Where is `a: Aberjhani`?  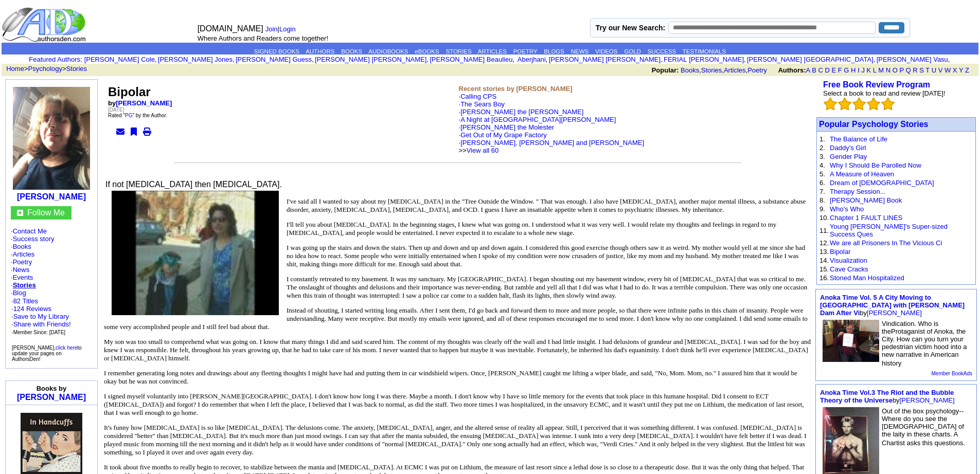
a: Aberjhani is located at coordinates (530, 59).